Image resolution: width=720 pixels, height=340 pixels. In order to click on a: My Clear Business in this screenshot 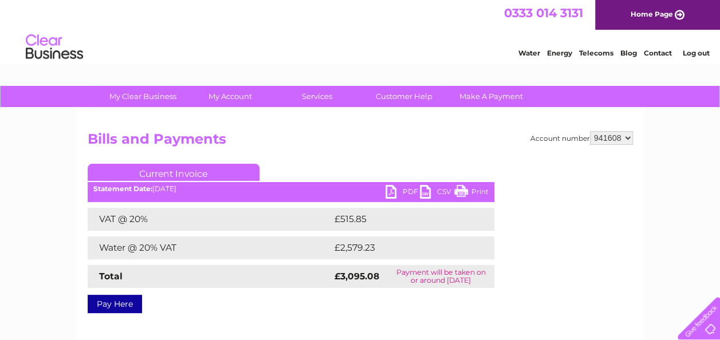, I will do `click(143, 96)`.